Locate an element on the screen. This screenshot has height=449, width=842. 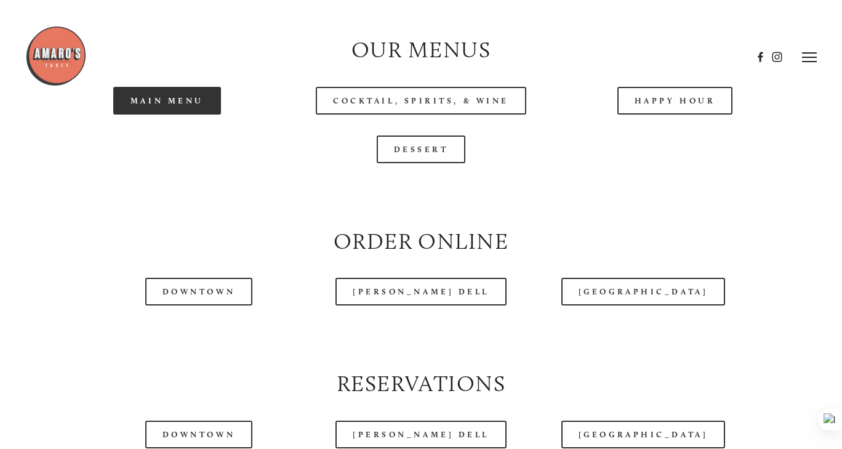
h2: Order Online is located at coordinates (421, 241).